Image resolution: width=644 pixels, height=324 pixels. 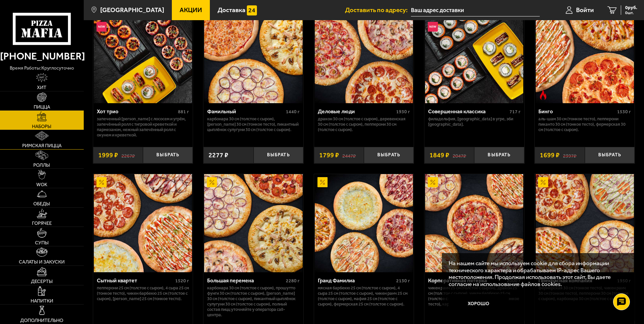 What do you see at coordinates (350, 155) in the screenshot?
I see `s: 2447 ₽` at bounding box center [350, 155].